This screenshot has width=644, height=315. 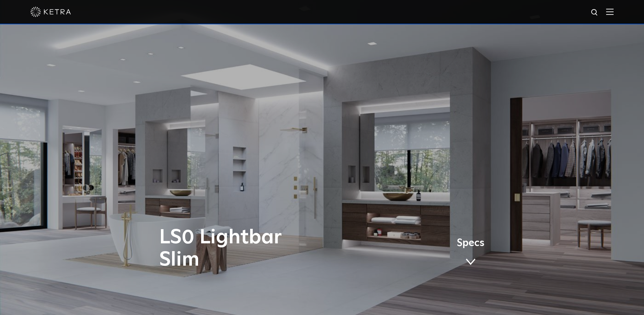 I want to click on h1: LS0 Lightbar Slim, so click(x=254, y=249).